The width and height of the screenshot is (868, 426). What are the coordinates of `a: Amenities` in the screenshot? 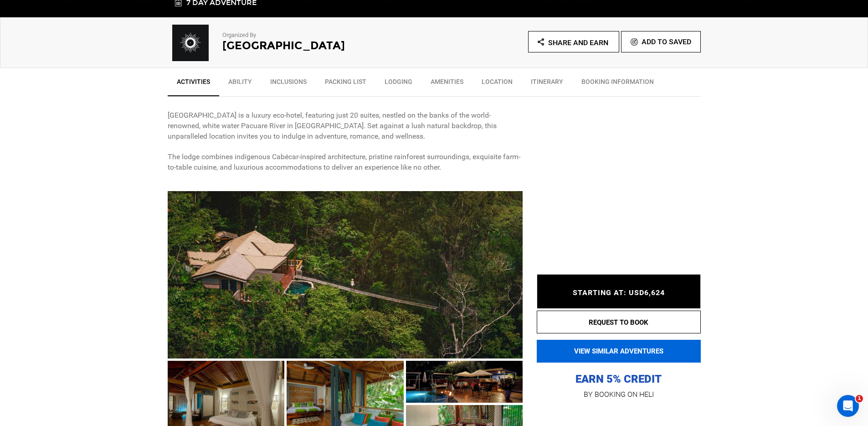 It's located at (447, 84).